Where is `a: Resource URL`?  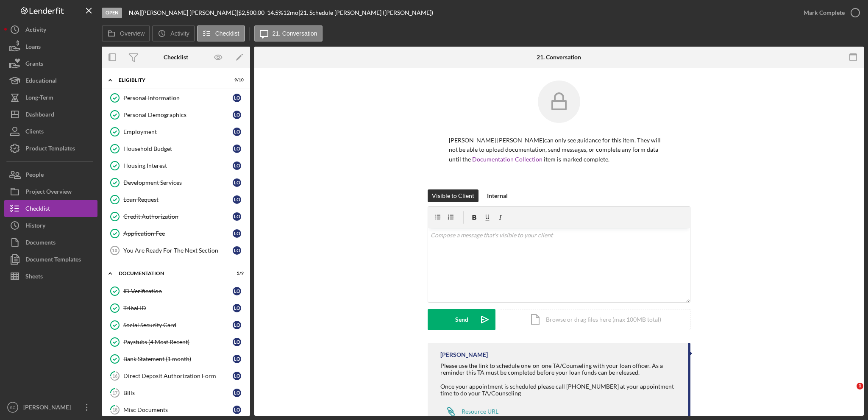 a: Resource URL is located at coordinates (469, 412).